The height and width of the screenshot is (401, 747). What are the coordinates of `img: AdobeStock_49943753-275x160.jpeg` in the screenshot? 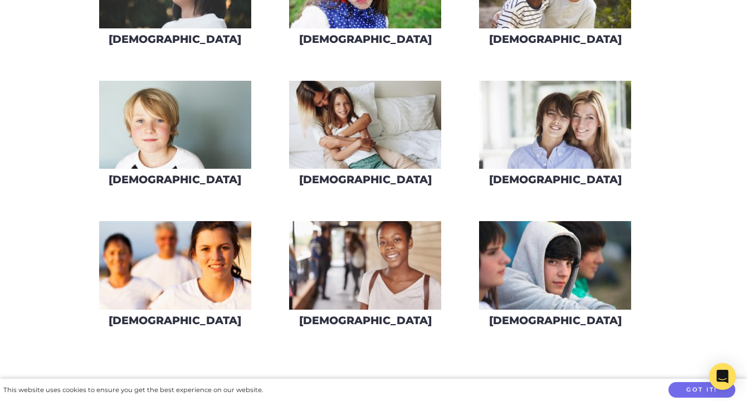 It's located at (554, 265).